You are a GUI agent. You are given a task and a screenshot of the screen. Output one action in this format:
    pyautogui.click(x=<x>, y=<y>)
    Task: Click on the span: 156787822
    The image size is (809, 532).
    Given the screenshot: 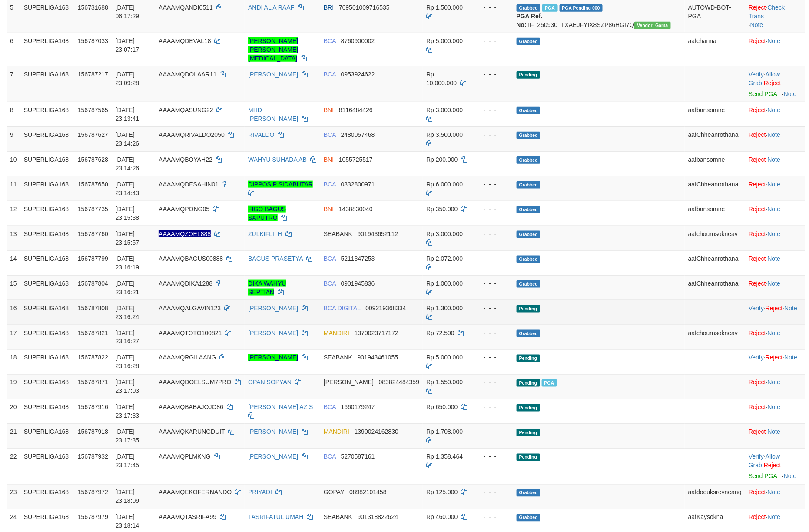 What is the action you would take?
    pyautogui.click(x=93, y=358)
    